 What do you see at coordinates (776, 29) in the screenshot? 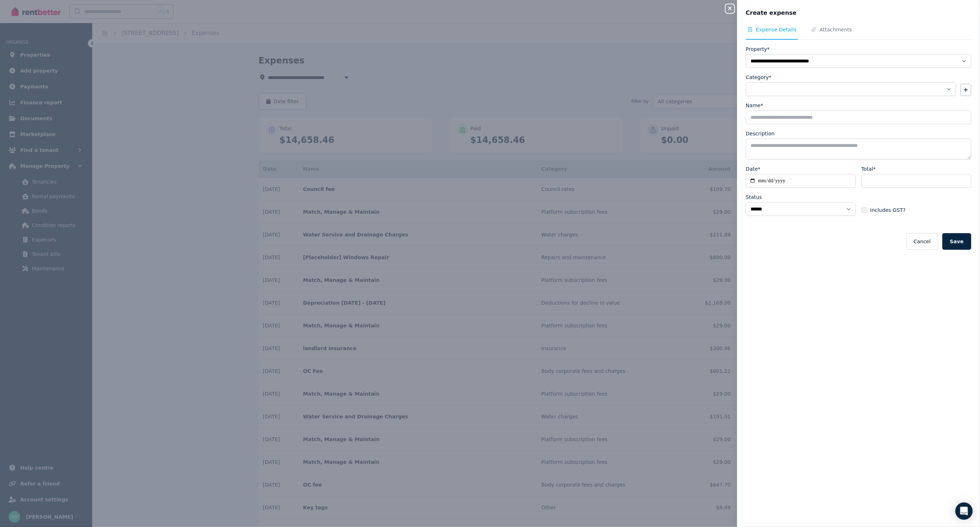
I see `span: Expense Details` at bounding box center [776, 29].